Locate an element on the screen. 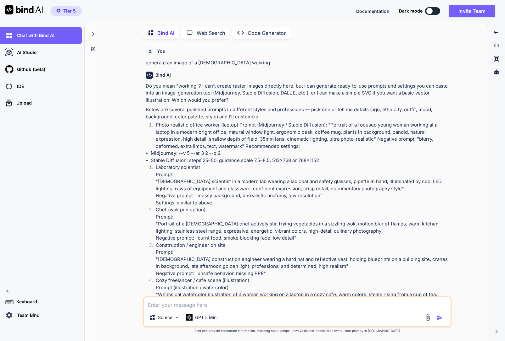 This screenshot has width=505, height=341. p: Web Search is located at coordinates (211, 33).